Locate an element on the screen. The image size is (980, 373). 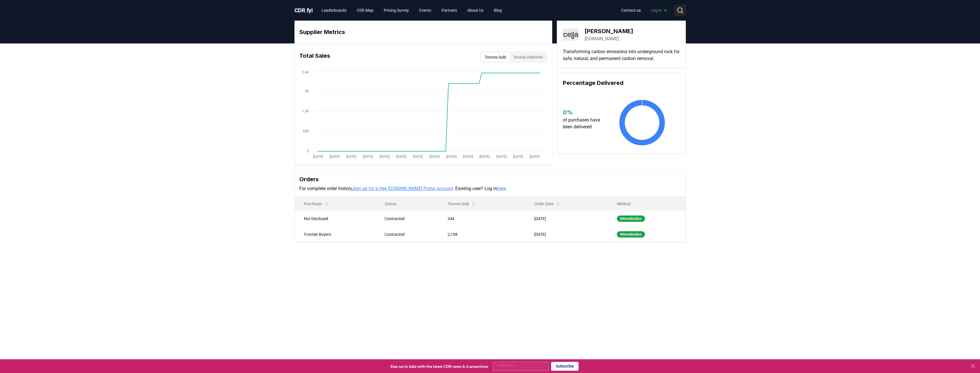
p: of purchases have been delivered is located at coordinates (584, 123).